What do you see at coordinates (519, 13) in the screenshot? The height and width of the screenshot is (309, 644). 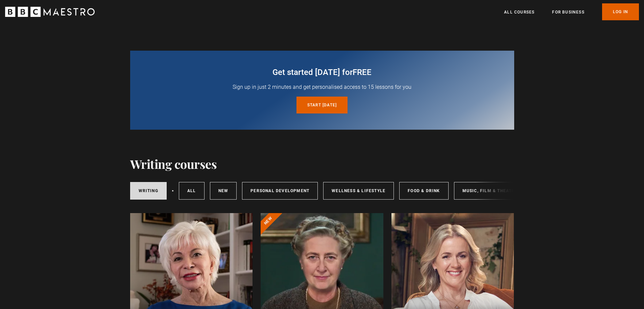 I see `a: All Courses` at bounding box center [519, 13].